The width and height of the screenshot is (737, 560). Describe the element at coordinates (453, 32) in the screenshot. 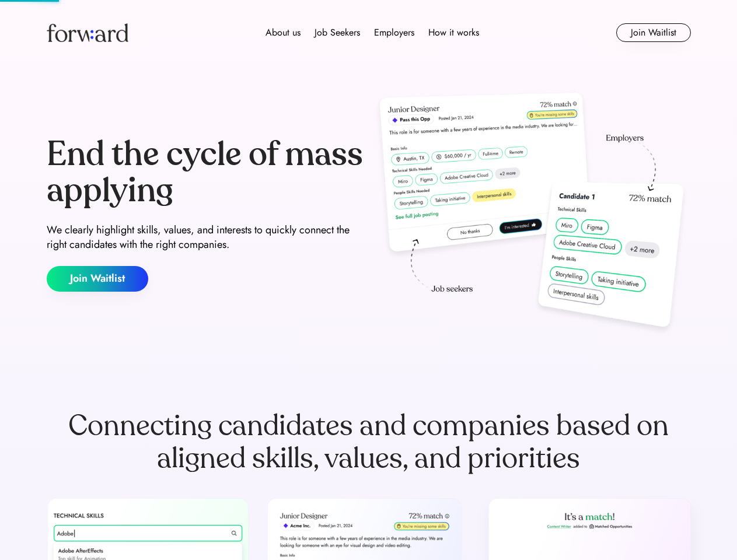

I see `div: How it works` at that location.